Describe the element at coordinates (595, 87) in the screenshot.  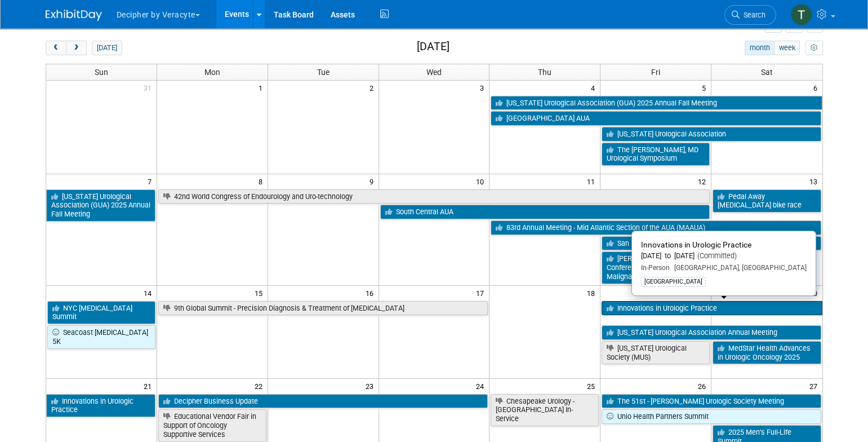
I see `span: 4` at that location.